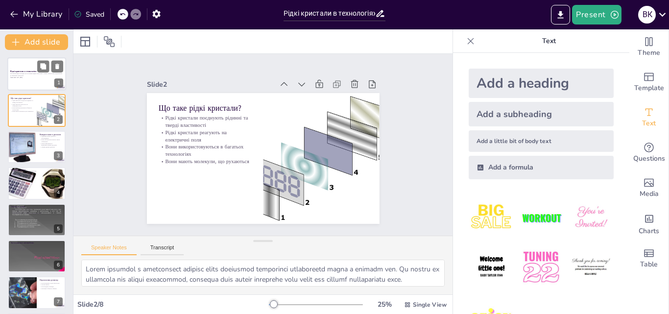 Image resolution: width=669 pixels, height=314 pixels. What do you see at coordinates (263, 273) in the screenshot?
I see `textarea: Lorem ipsumdol s ametconsect adipisc elits doeiusmod temporinci utlaboreetd magna a enimadm ven. ...` at bounding box center [263, 273].